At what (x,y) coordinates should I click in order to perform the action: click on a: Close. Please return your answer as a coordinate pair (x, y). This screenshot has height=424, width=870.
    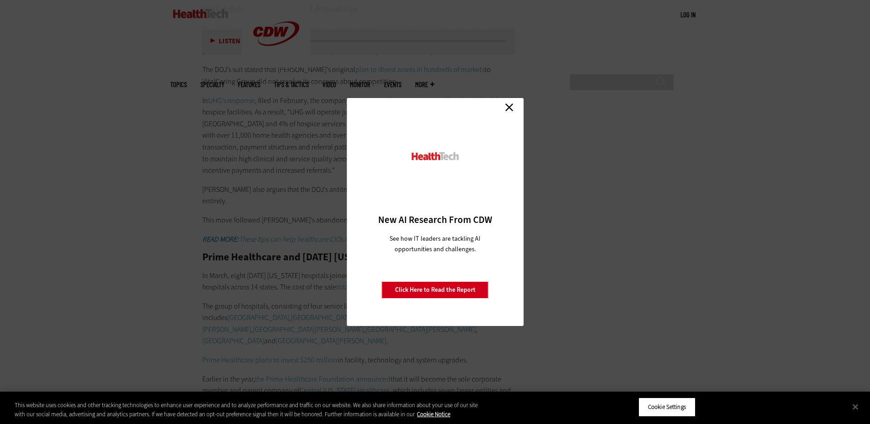
    Looking at the image, I should click on (509, 107).